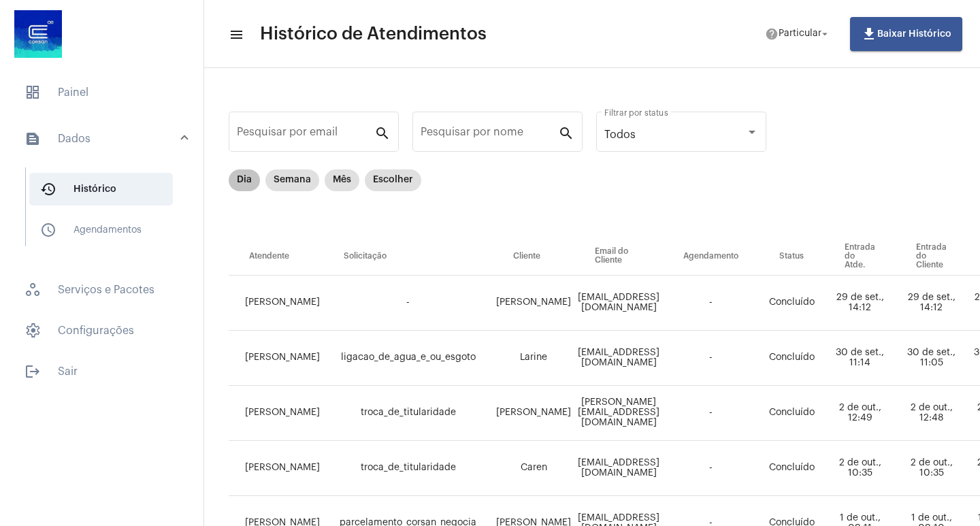 The height and width of the screenshot is (526, 980). I want to click on span: Painel, so click(101, 93).